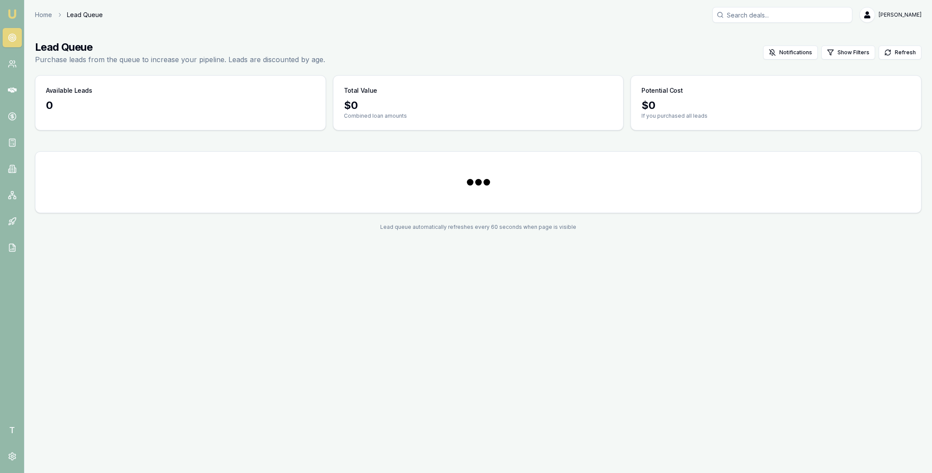 Image resolution: width=932 pixels, height=473 pixels. Describe the element at coordinates (180, 59) in the screenshot. I see `p: Purchase leads from the queue to increase your pipeline. Leads are discounted by age.` at that location.